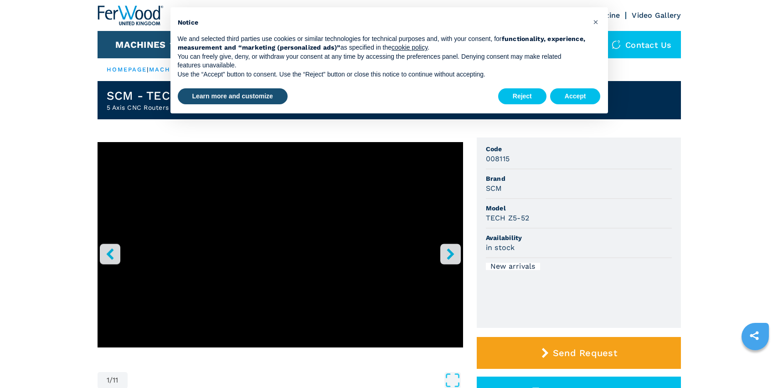  What do you see at coordinates (522, 97) in the screenshot?
I see `button: Reject` at bounding box center [522, 97].